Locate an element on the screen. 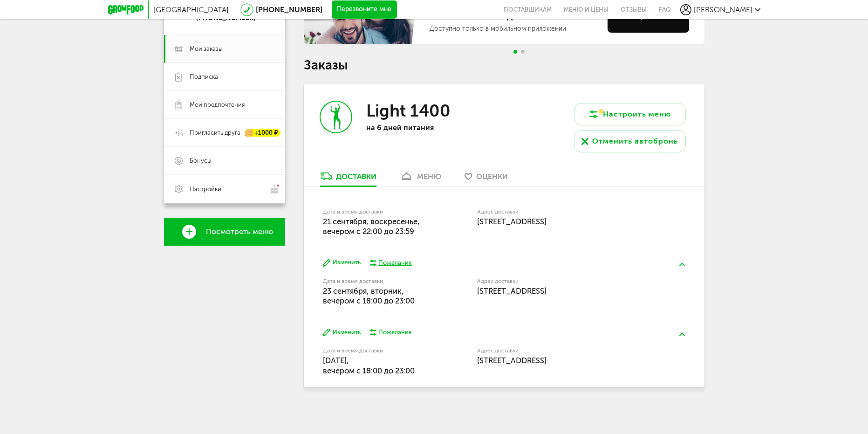 Image resolution: width=868 pixels, height=434 pixels. a: Настройки is located at coordinates (225, 189).